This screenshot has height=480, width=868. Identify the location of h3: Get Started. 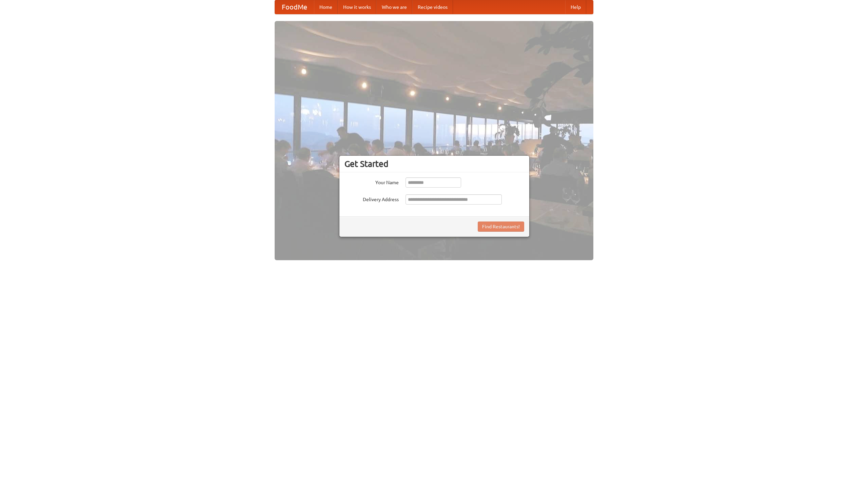
(434, 164).